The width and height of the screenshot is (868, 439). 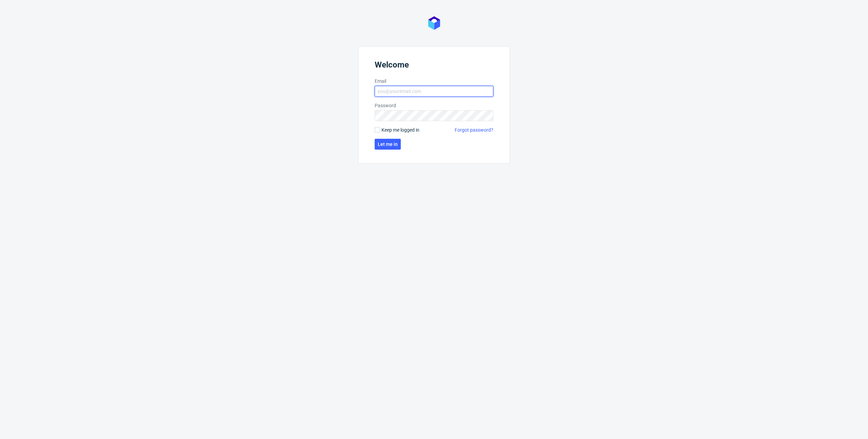 What do you see at coordinates (387, 144) in the screenshot?
I see `span: Let me in` at bounding box center [387, 144].